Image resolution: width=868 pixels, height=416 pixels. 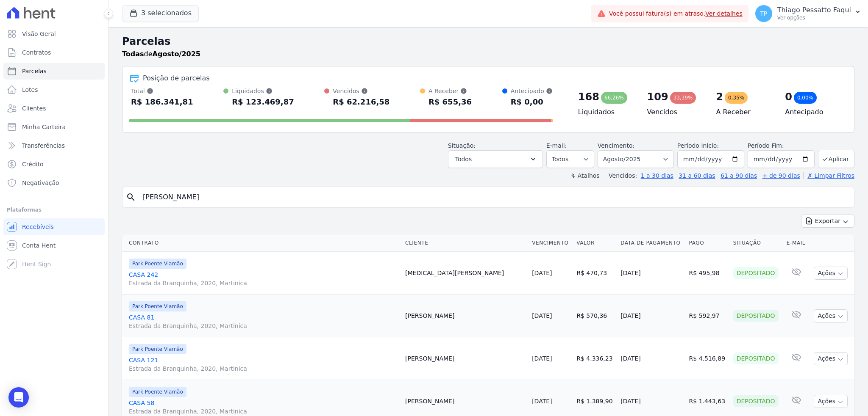 I want to click on div: 33,39%, so click(x=683, y=97).